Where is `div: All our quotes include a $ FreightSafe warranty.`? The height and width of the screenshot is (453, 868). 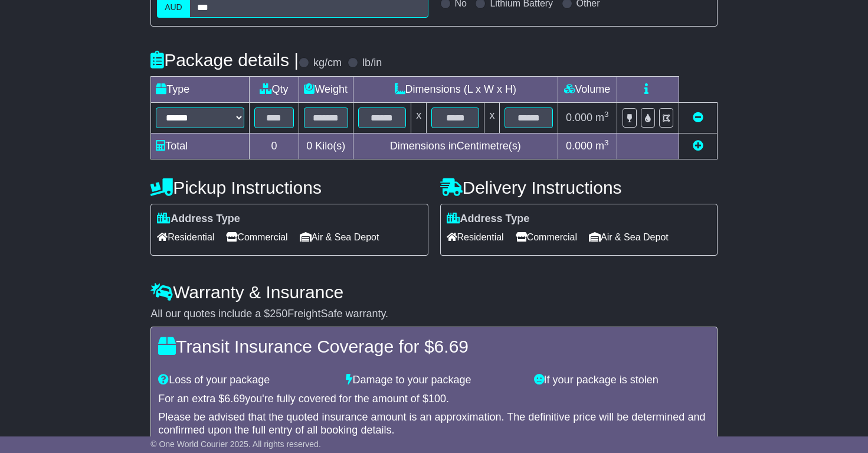
div: All our quotes include a $ FreightSafe warranty. is located at coordinates (434, 314).